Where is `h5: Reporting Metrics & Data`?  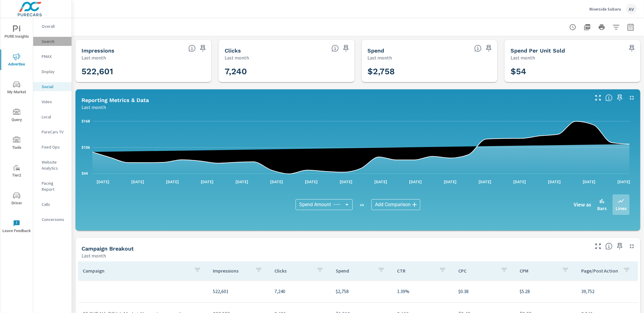
h5: Reporting Metrics & Data is located at coordinates (115, 100).